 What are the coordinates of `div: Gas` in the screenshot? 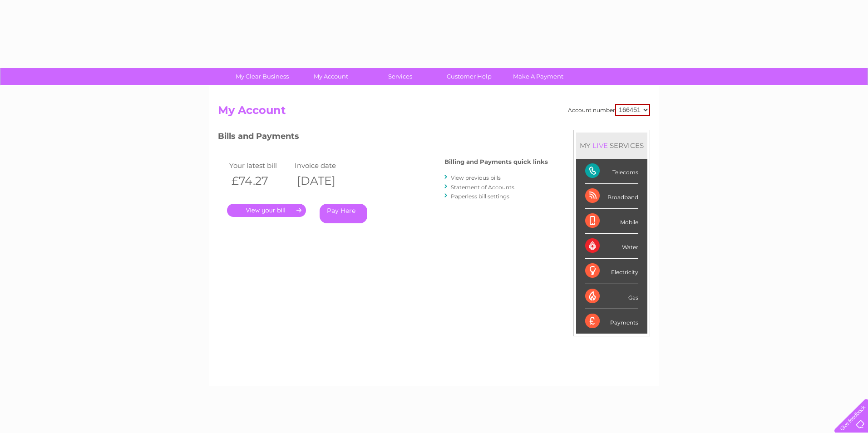 It's located at (612, 296).